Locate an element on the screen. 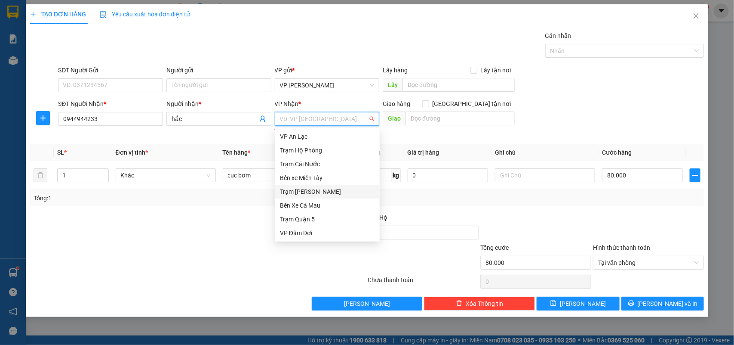  span: VP Bạc Liêu is located at coordinates (327, 85).